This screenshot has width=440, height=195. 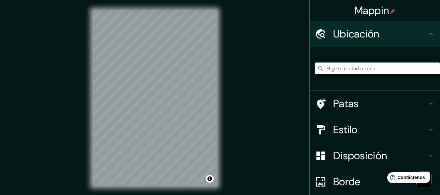 I want to click on font: Contáctenos, so click(x=29, y=8).